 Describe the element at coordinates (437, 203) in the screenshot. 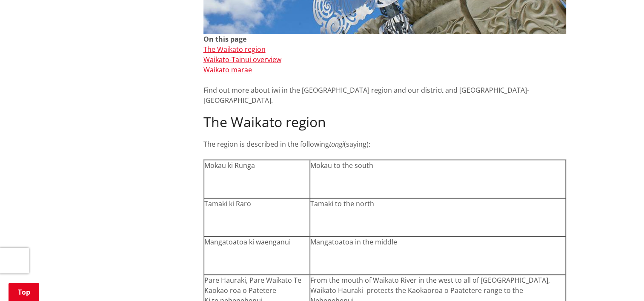

I see `p: Tamaki to the north` at that location.